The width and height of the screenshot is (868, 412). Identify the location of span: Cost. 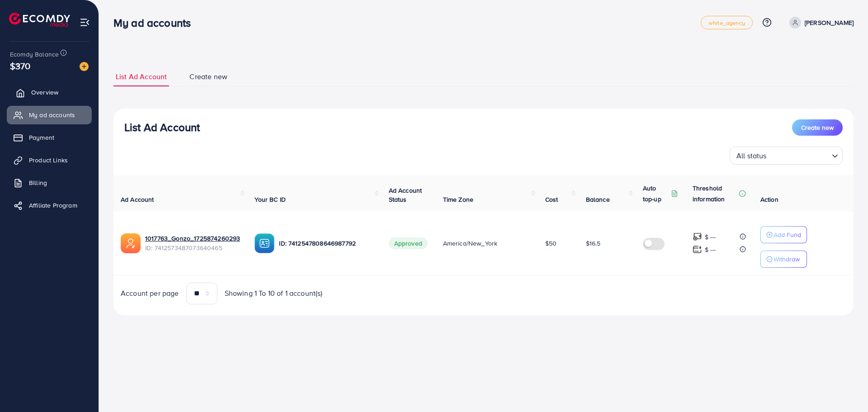
(552, 200).